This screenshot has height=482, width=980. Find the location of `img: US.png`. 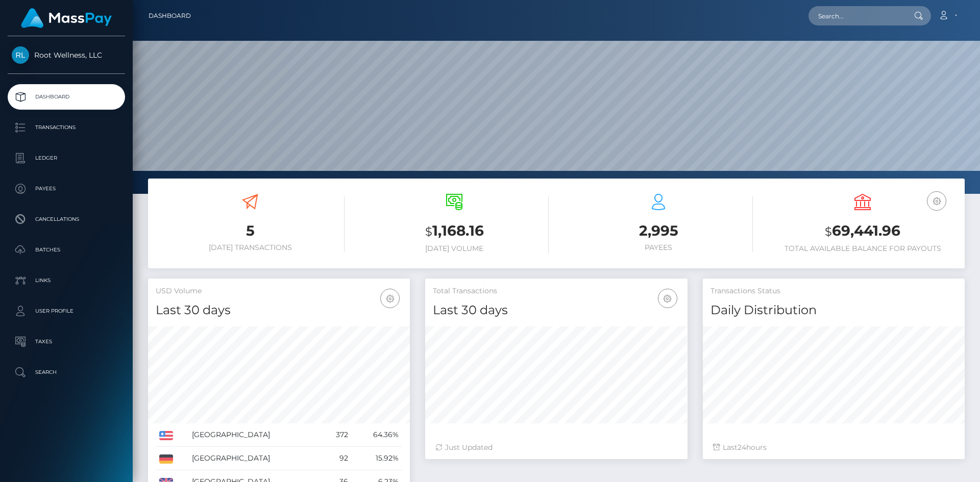

img: US.png is located at coordinates (166, 436).